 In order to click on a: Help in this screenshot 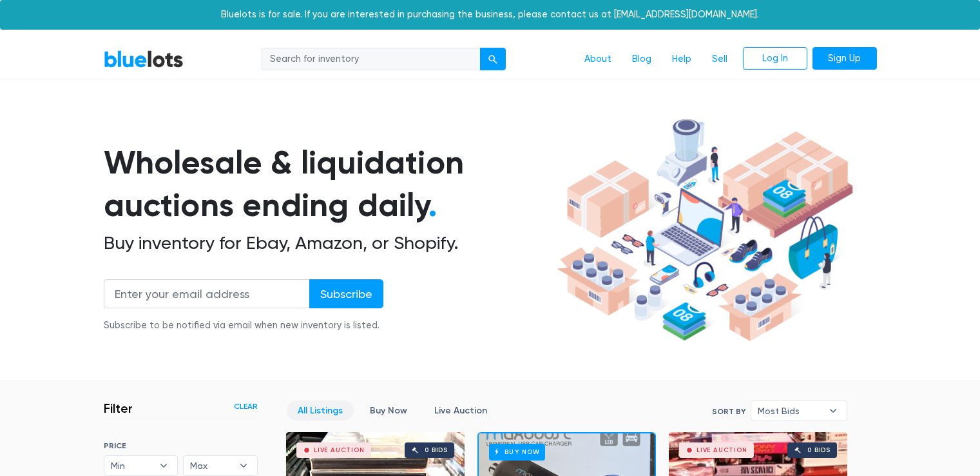, I will do `click(682, 59)`.